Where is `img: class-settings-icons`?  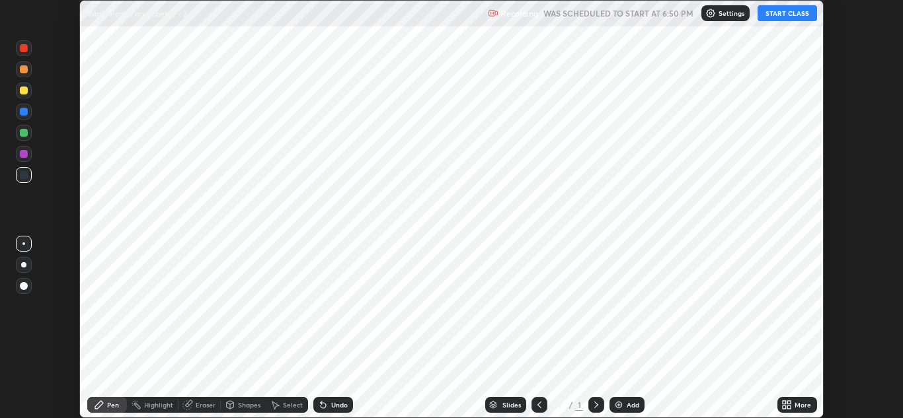 img: class-settings-icons is located at coordinates (710, 13).